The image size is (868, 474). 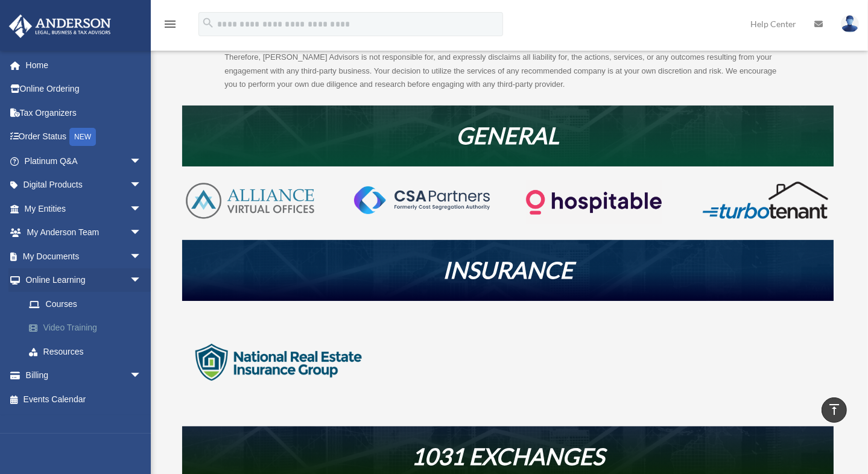 I want to click on a: Home, so click(x=84, y=65).